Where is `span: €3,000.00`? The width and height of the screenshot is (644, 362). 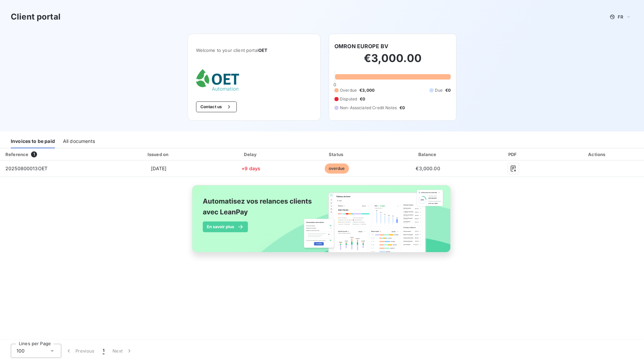 span: €3,000.00 is located at coordinates (427, 168).